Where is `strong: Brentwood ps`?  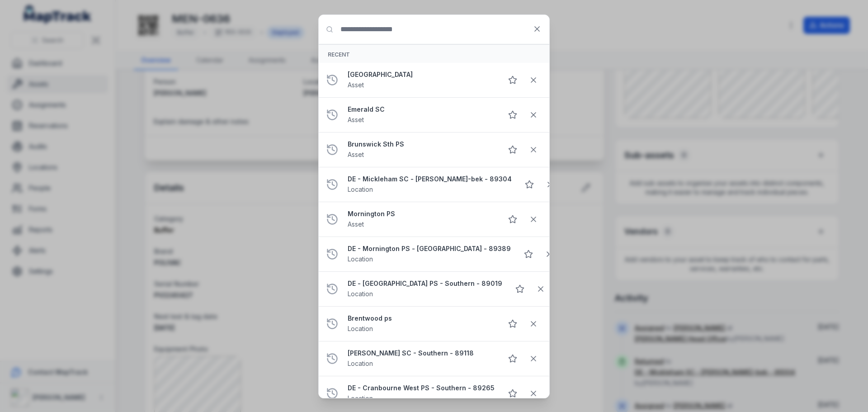
strong: Brentwood ps is located at coordinates (421, 318).